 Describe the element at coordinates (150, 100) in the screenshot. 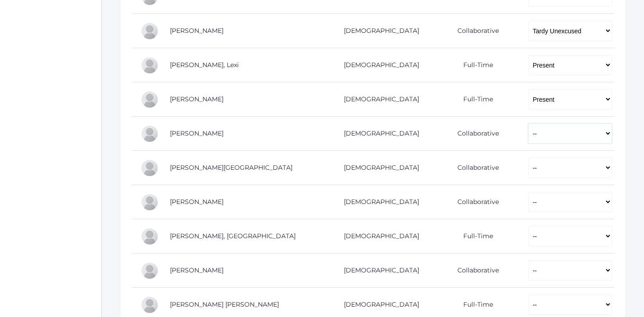

I see `div: Frances Leidenfrost` at that location.